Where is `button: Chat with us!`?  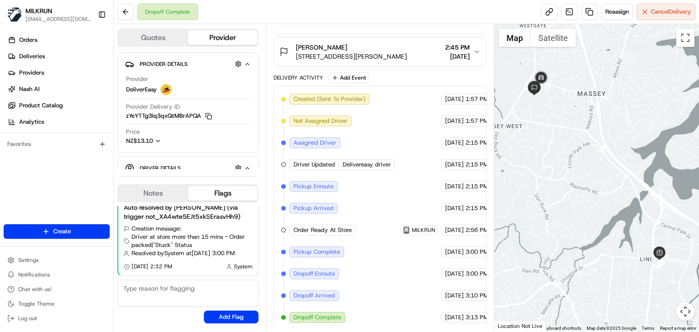
button: Chat with us! is located at coordinates (56, 290).